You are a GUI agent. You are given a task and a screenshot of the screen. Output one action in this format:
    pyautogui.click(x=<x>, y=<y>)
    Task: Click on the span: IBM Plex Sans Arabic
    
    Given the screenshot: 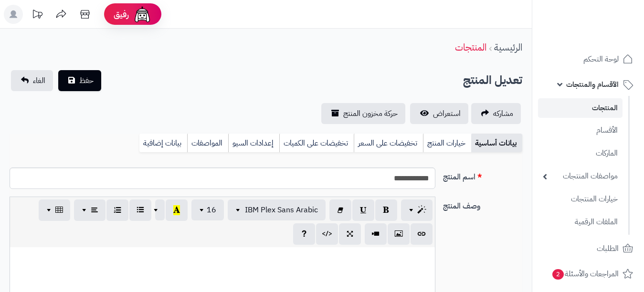 What is the action you would take?
    pyautogui.click(x=281, y=210)
    